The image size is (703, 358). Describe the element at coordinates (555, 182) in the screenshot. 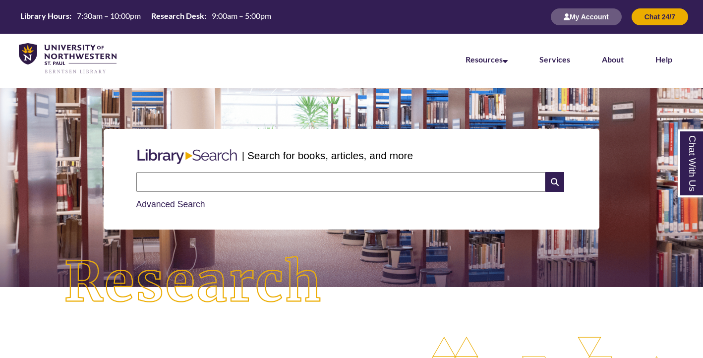

I see `i: Search` at that location.